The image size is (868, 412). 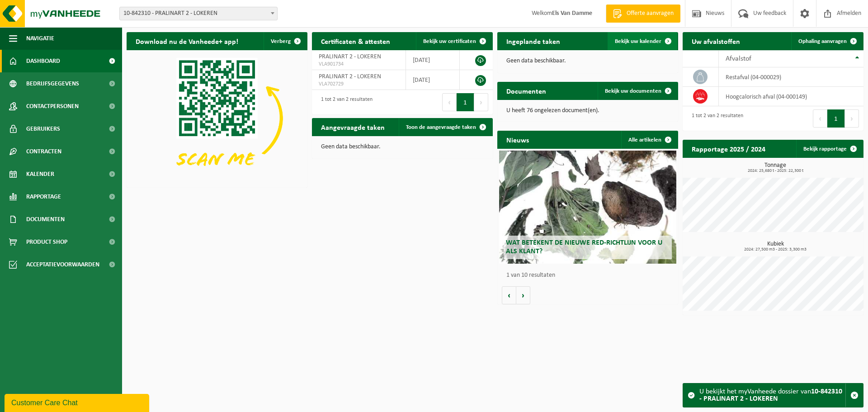 What do you see at coordinates (199, 13) in the screenshot?
I see `span: 10-842310 - PRALINART 2 - LOKEREN` at bounding box center [199, 13].